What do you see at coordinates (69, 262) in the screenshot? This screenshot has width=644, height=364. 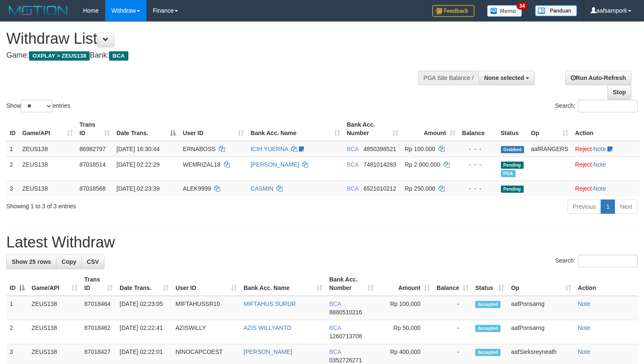 I see `span: Copy` at bounding box center [69, 262].